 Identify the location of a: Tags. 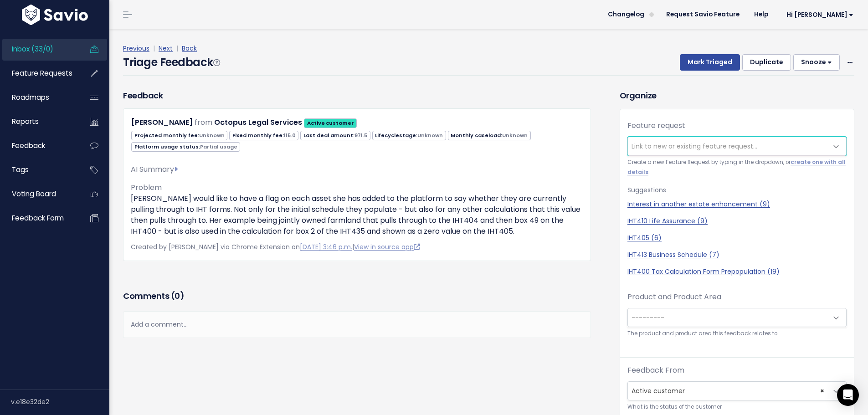
(39, 170).